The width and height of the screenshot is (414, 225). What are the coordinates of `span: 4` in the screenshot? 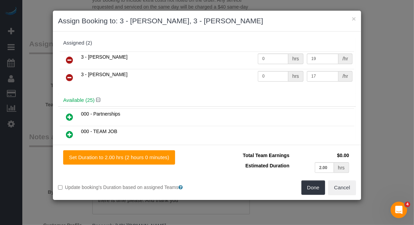 It's located at (407, 204).